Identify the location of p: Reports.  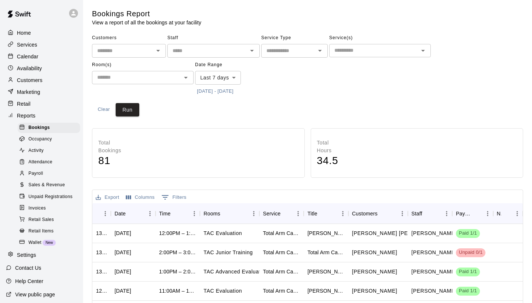
(26, 116).